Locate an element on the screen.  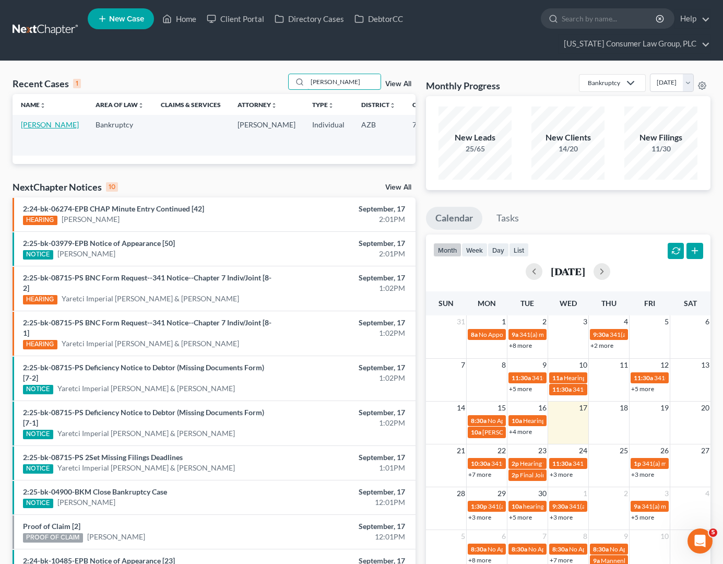
a: Area of Lawunfold_more is located at coordinates (120, 104).